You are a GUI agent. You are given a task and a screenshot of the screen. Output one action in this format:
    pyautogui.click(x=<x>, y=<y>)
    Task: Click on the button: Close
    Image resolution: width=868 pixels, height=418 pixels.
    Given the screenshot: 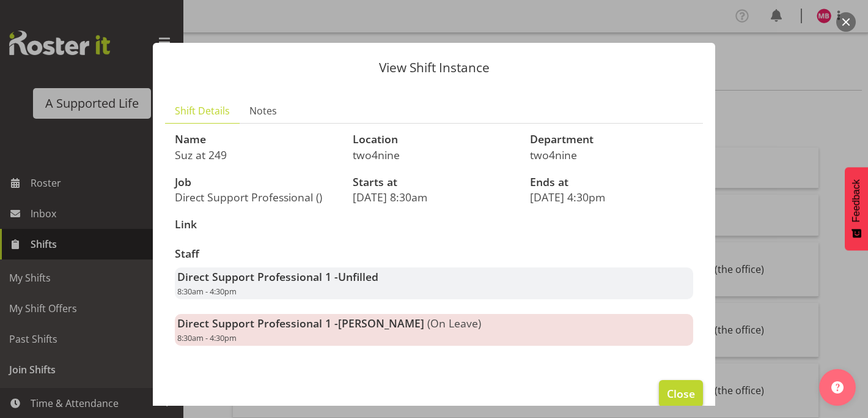 What is the action you would take?
    pyautogui.click(x=681, y=393)
    